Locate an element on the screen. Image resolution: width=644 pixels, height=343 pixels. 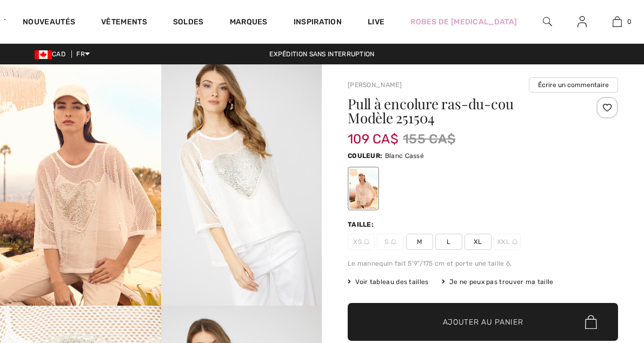
a: Live is located at coordinates (376, 22).